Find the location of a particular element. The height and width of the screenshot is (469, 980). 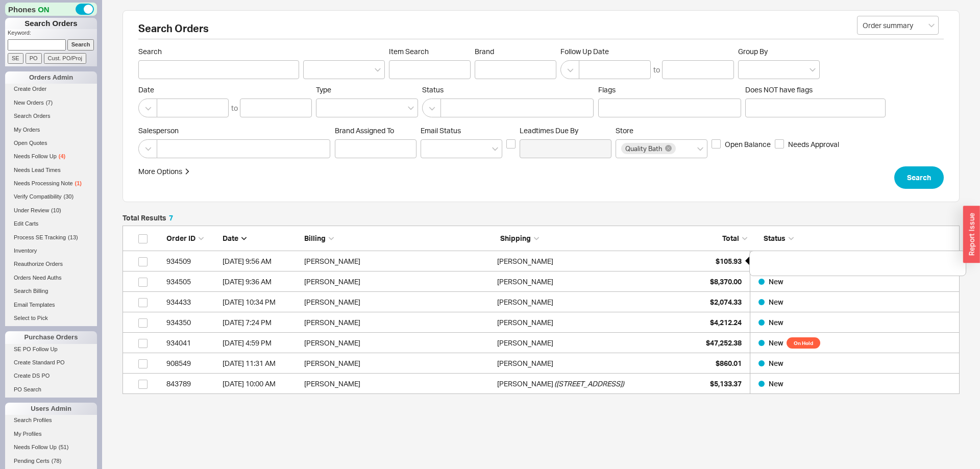

span: Billing is located at coordinates (315, 238).